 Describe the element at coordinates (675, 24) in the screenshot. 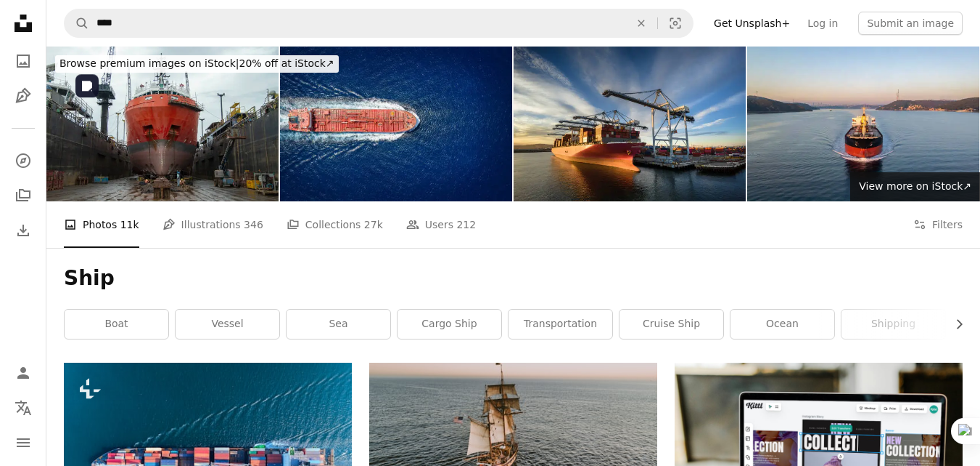

I see `button: Visual search` at that location.